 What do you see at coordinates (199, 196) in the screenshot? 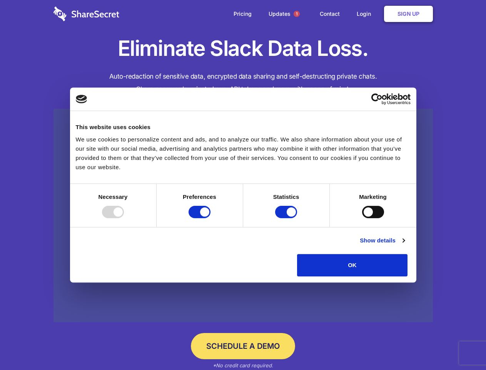
I see `strong: Preferences` at bounding box center [199, 196].